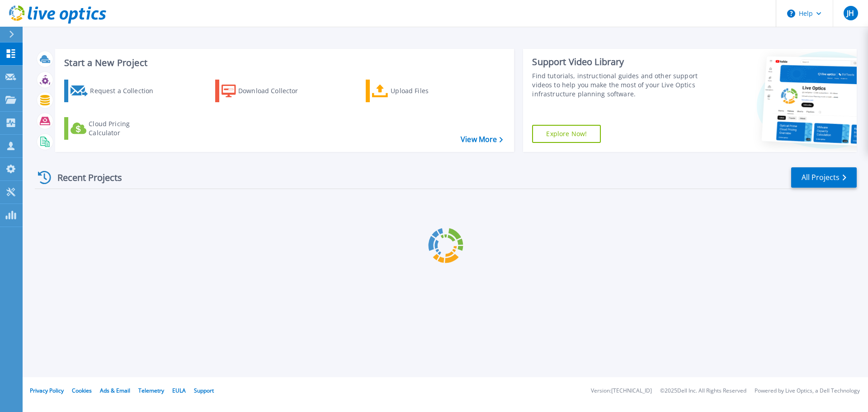  Describe the element at coordinates (274, 91) in the screenshot. I see `div: Download Collector` at that location.